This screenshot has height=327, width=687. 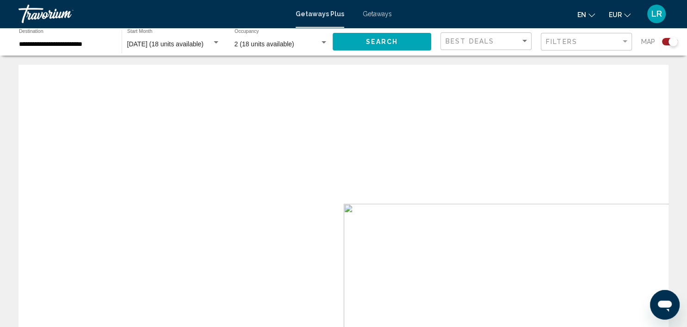 I want to click on span: Getaways Plus, so click(x=320, y=14).